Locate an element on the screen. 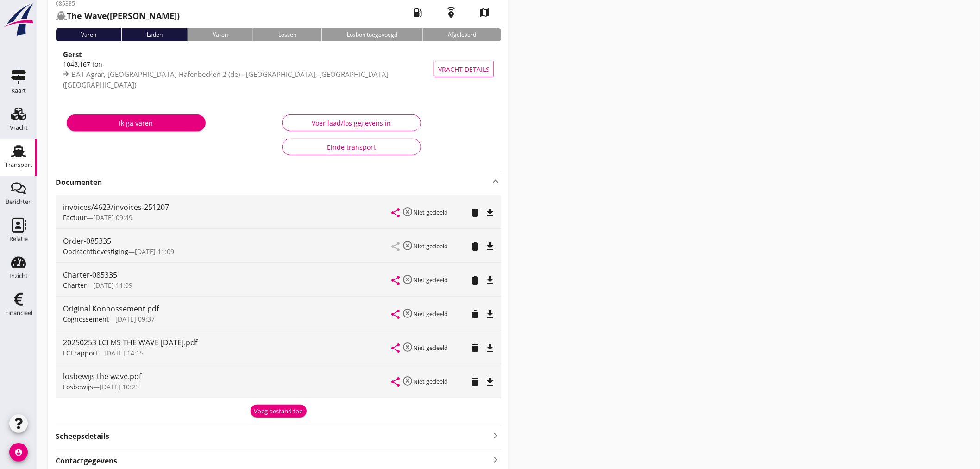 This screenshot has width=980, height=469. div: Transport is located at coordinates (19, 164).